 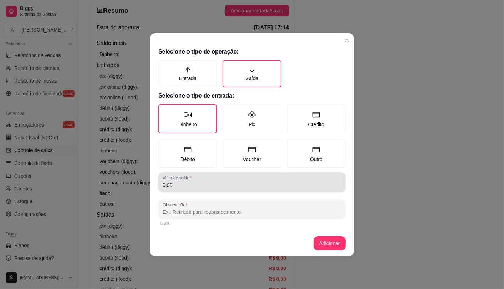 I want to click on label: Outro, so click(x=316, y=153).